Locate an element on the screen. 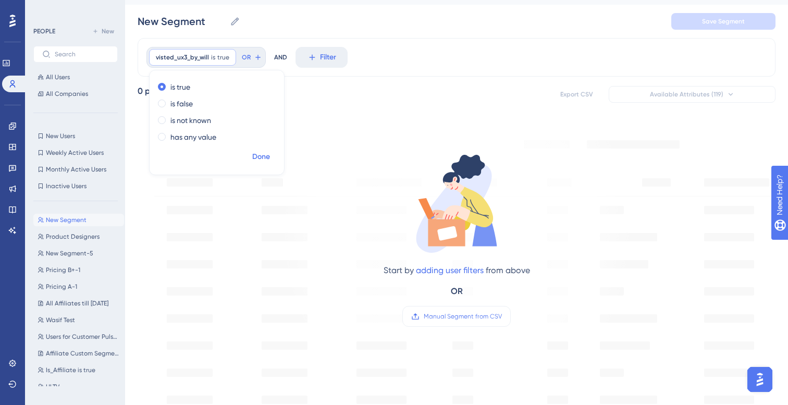 The width and height of the screenshot is (788, 405). span: New Segment-5 is located at coordinates (69, 253).